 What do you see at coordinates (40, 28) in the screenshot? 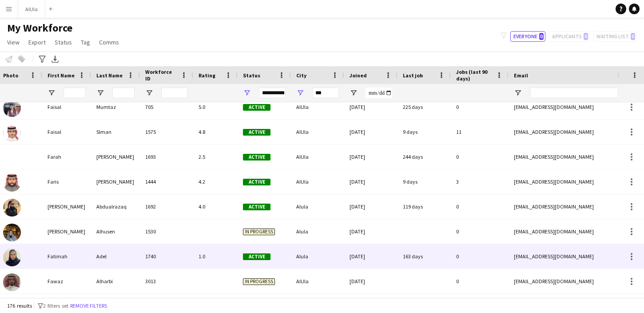
I see `span: My Workforce` at bounding box center [40, 28].